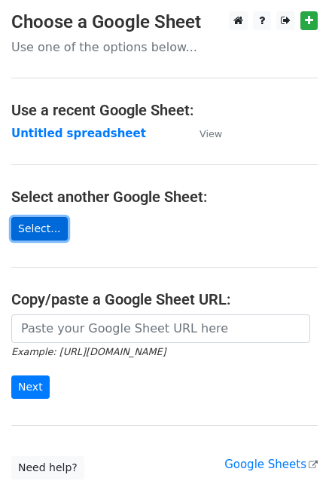 The height and width of the screenshot is (481, 329). I want to click on p: Use one of the options below..., so click(164, 47).